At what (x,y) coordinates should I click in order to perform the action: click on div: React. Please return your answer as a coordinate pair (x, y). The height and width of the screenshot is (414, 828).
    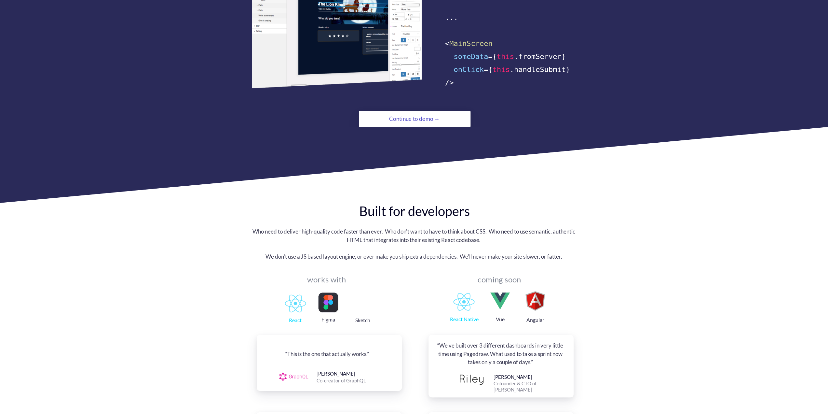
    Looking at the image, I should click on (296, 320).